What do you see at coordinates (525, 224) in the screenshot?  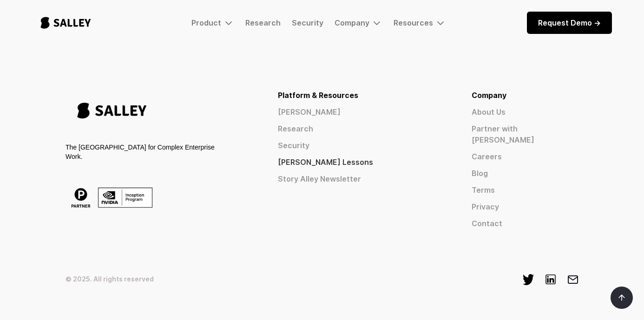 I see `a: Contact` at bounding box center [525, 224].